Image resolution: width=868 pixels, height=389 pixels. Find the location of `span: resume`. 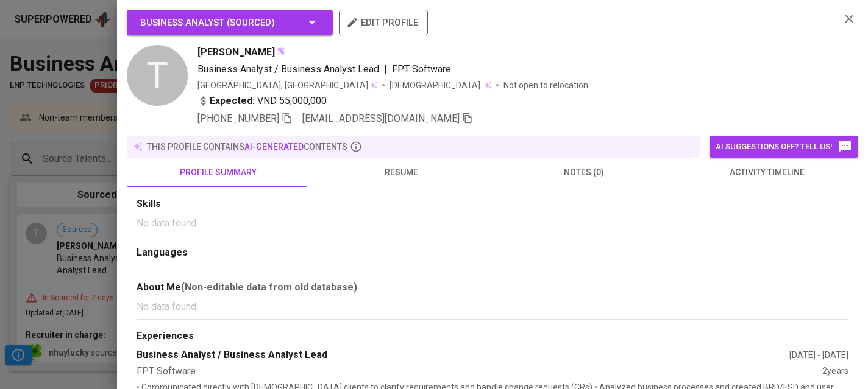

span: resume is located at coordinates (401, 172).